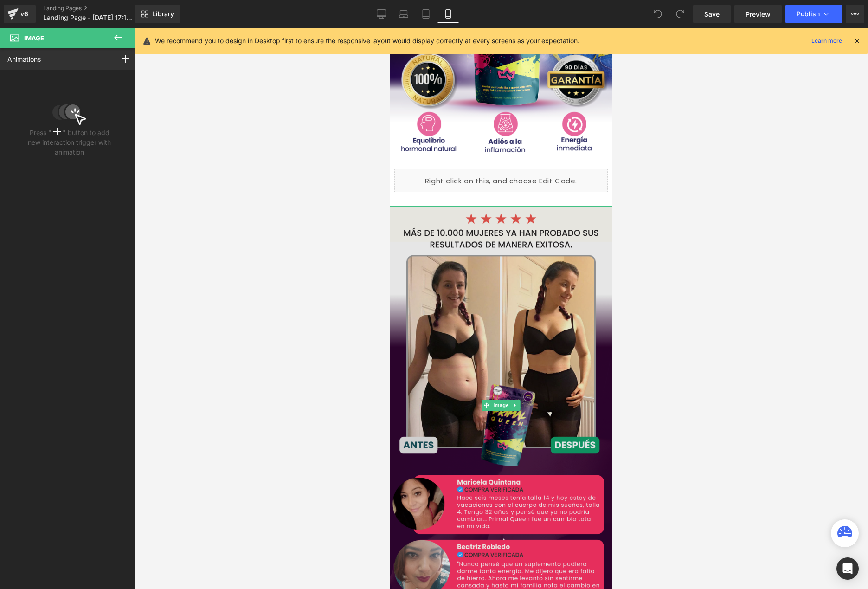 The height and width of the screenshot is (589, 868). I want to click on a: Learn more, so click(827, 41).